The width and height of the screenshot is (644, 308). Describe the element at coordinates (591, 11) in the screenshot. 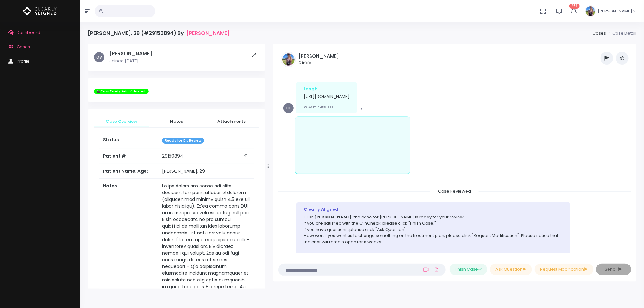

I see `img: Header Avatar` at that location.